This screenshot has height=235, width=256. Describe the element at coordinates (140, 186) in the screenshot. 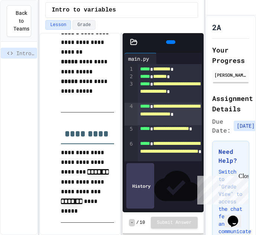

I see `div: History` at that location.